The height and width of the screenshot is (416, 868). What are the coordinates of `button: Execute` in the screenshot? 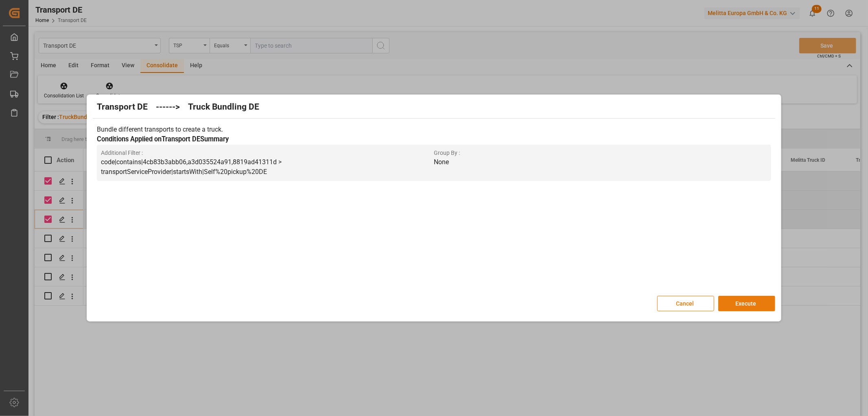 It's located at (747, 303).